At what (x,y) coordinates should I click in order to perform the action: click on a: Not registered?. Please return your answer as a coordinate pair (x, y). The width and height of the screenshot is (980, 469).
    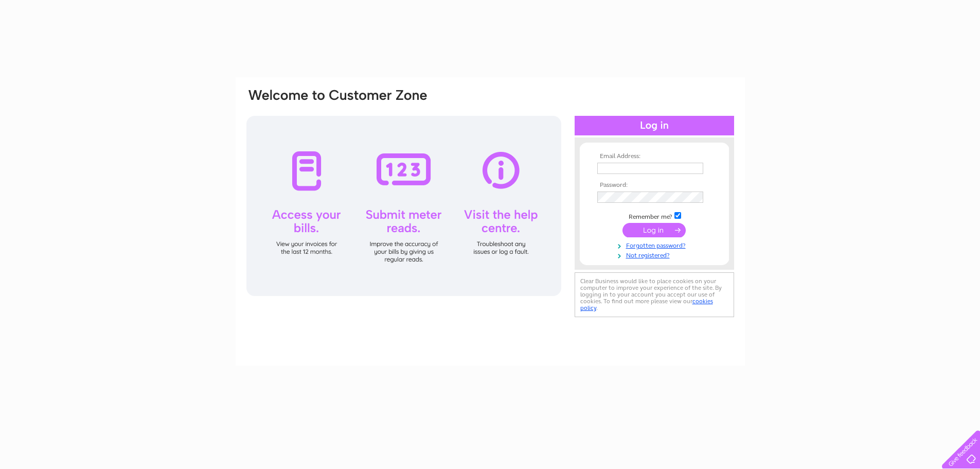
    Looking at the image, I should click on (656, 255).